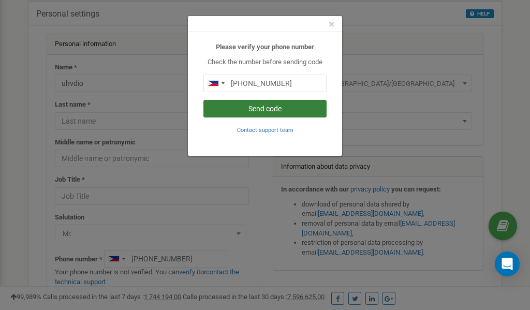  I want to click on input: 0905 123 4567, so click(265, 83).